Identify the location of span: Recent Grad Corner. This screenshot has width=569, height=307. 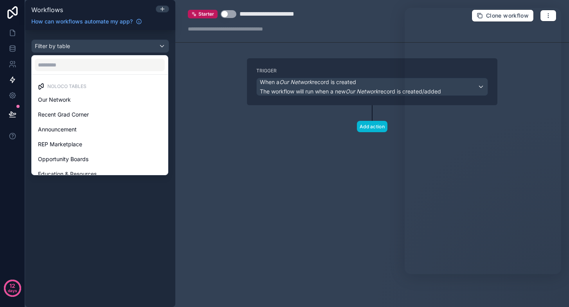
(63, 115).